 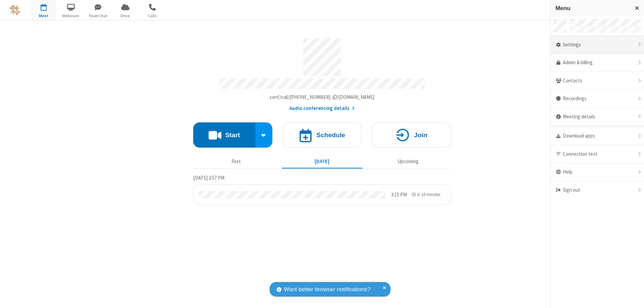 I want to click on button: Upcoming, so click(x=408, y=161).